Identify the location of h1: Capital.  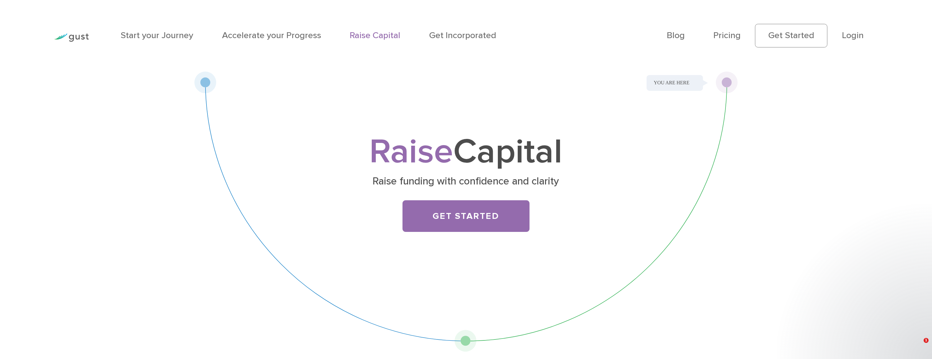
(466, 152).